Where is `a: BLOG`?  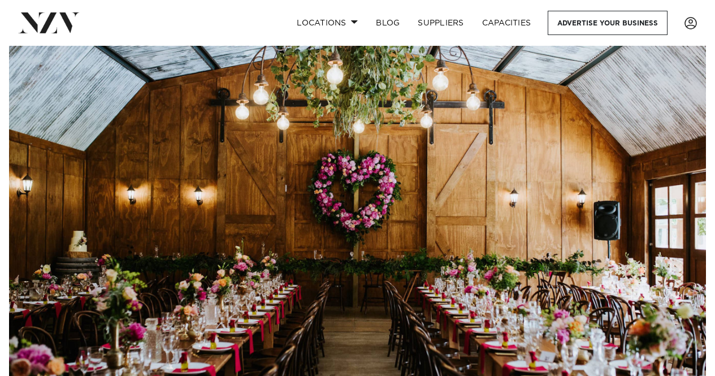
a: BLOG is located at coordinates (388, 23).